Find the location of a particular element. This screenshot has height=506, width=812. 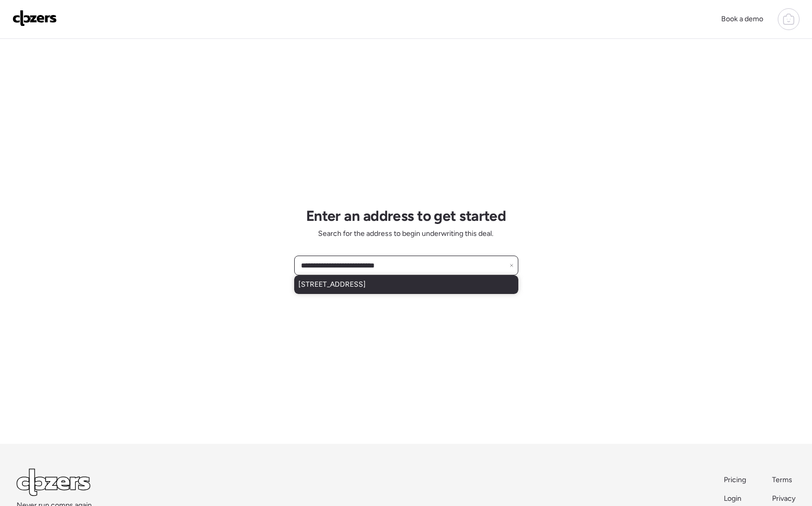

img: Logo Light is located at coordinates (53, 483).